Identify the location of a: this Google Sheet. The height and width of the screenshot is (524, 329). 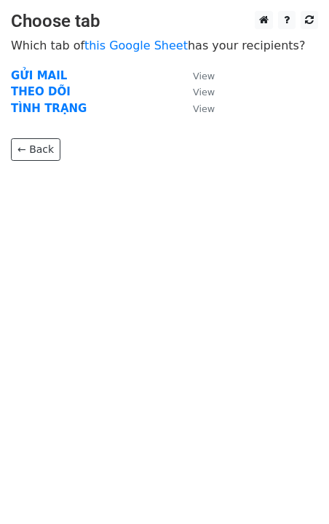
(136, 45).